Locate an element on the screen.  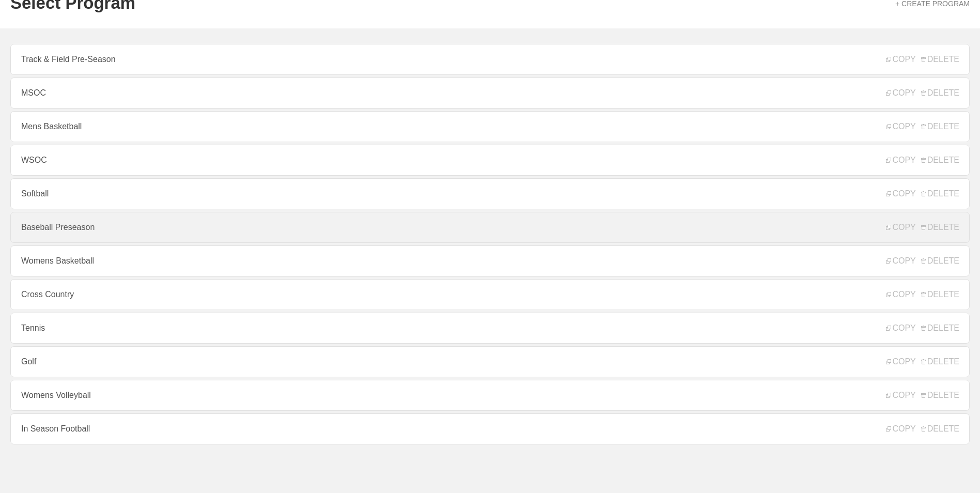
a: MSOC is located at coordinates (490, 93).